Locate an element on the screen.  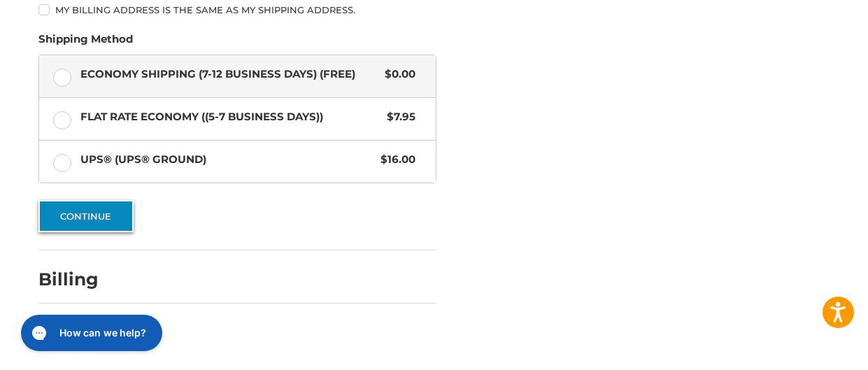
h2: Billing is located at coordinates (79, 279).